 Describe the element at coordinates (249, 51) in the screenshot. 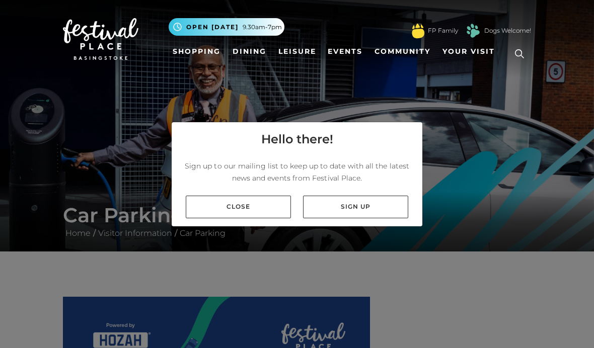

I see `a: Dining` at that location.